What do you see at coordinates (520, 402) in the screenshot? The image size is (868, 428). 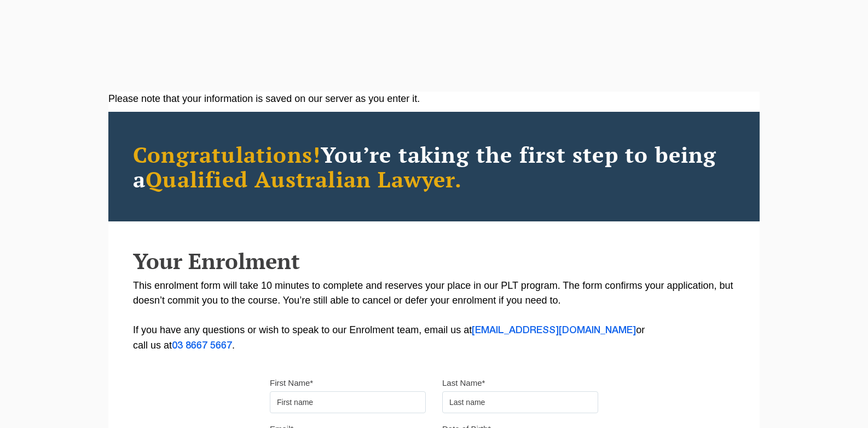 I see `input: Last name` at bounding box center [520, 402].